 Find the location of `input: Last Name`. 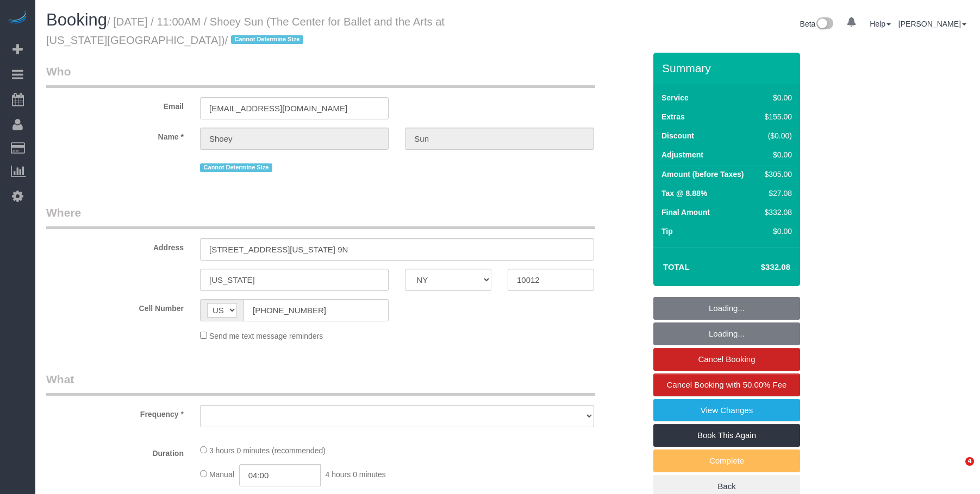

input: Last Name is located at coordinates (499, 138).